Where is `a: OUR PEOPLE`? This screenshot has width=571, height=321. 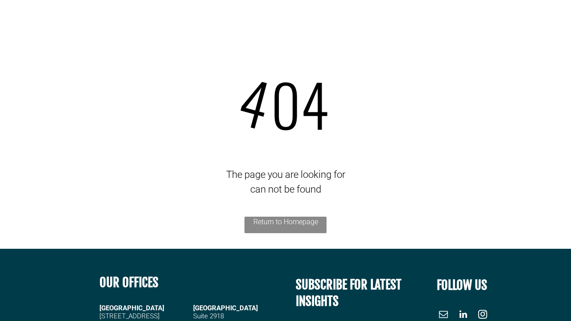 a: OUR PEOPLE is located at coordinates (298, 22).